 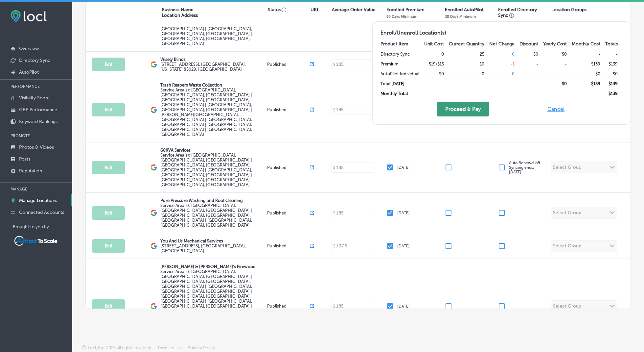 I want to click on p: Overview, so click(x=29, y=49).